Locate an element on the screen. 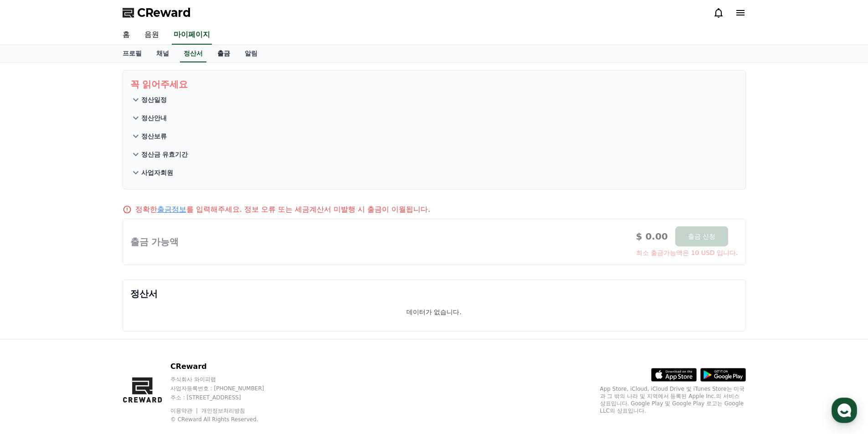 The height and width of the screenshot is (434, 868). p: 꼭 읽어주세요 is located at coordinates (434, 84).